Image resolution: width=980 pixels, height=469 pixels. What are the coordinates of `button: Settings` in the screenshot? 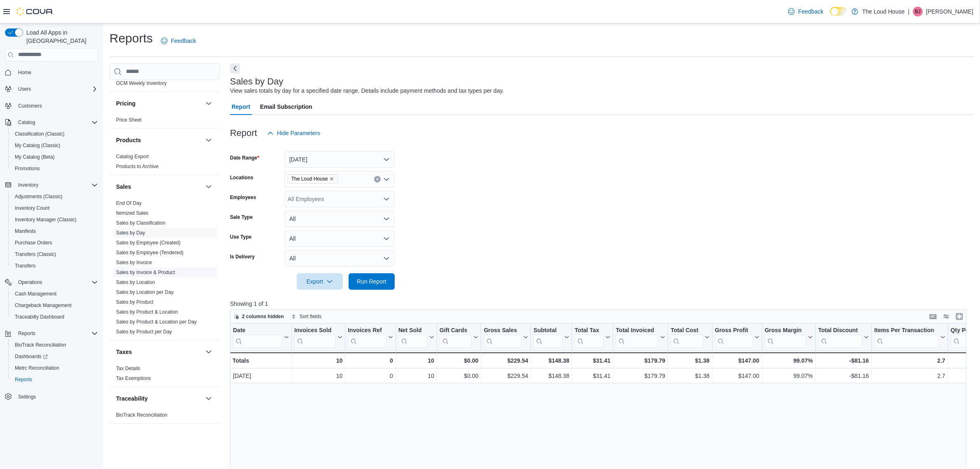 It's located at (51, 396).